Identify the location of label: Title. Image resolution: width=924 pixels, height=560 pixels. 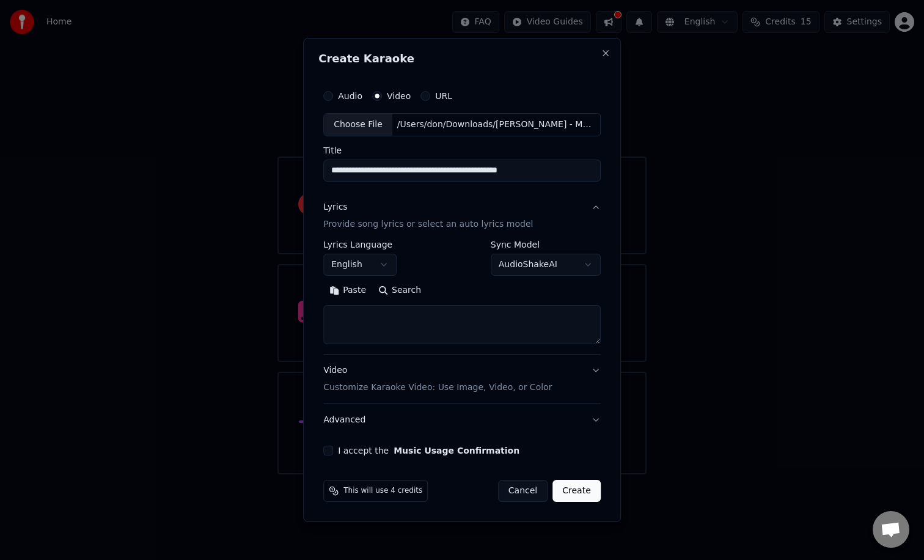
(462, 150).